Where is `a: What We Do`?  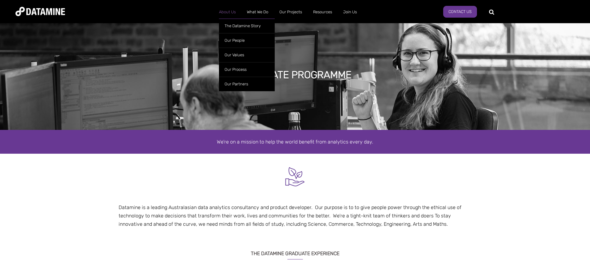
a: What We Do is located at coordinates (257, 12).